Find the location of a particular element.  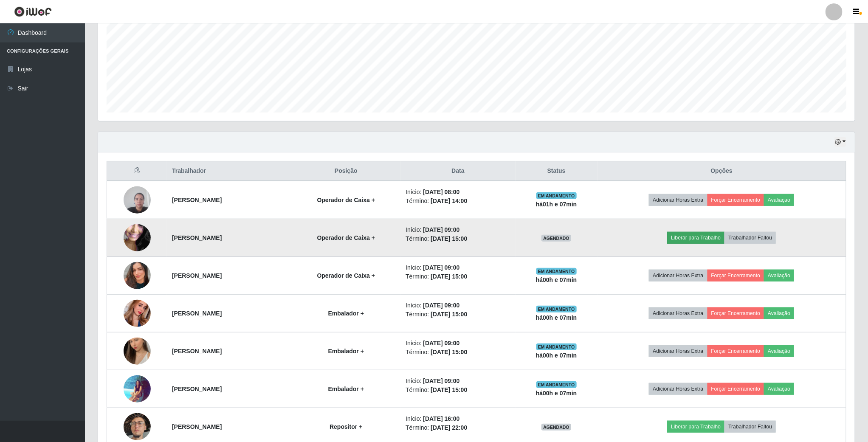

th: Data is located at coordinates (458, 171).